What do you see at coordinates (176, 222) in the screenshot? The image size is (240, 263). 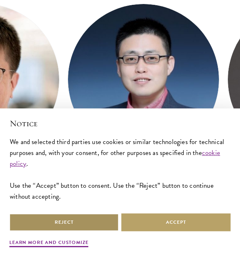 I see `button: Accept` at bounding box center [176, 222].